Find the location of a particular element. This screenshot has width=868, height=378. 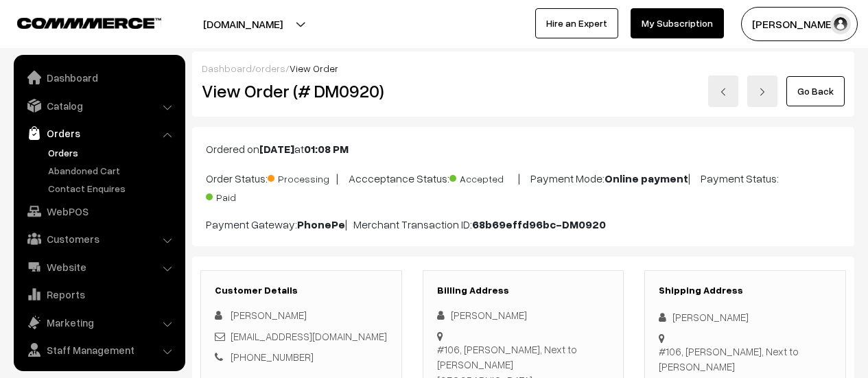

a: Go Back is located at coordinates (815, 92).